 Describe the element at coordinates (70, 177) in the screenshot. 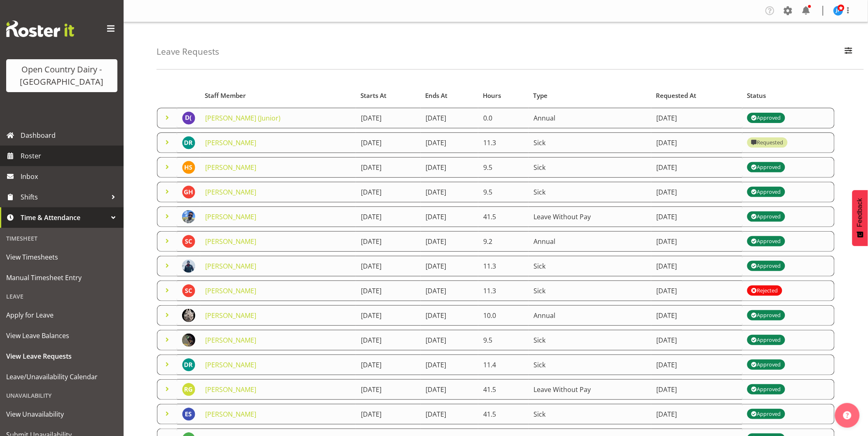

I see `span: Inbox` at that location.